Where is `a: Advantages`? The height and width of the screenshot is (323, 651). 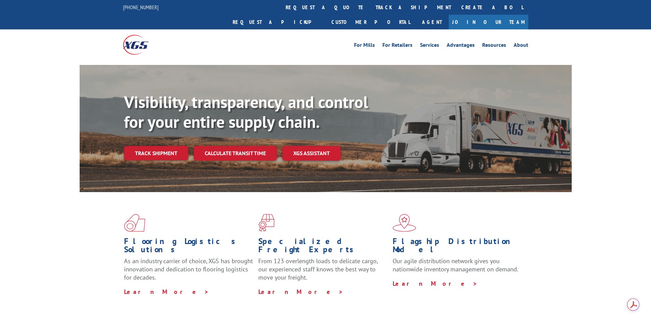
a: Advantages is located at coordinates (461, 46).